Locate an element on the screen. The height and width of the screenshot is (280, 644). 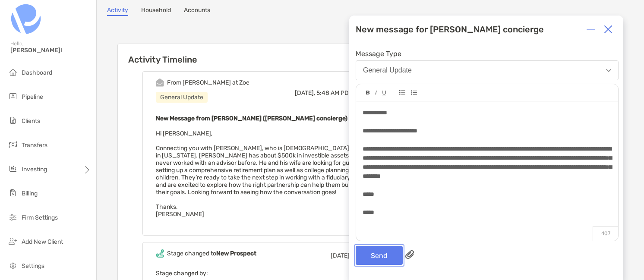
span: Investing is located at coordinates (34, 169).